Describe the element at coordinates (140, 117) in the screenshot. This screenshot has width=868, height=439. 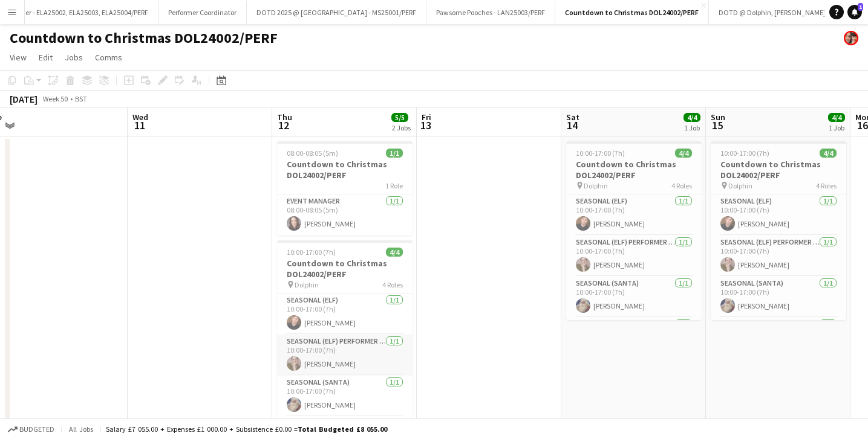
I see `span: Wed` at that location.